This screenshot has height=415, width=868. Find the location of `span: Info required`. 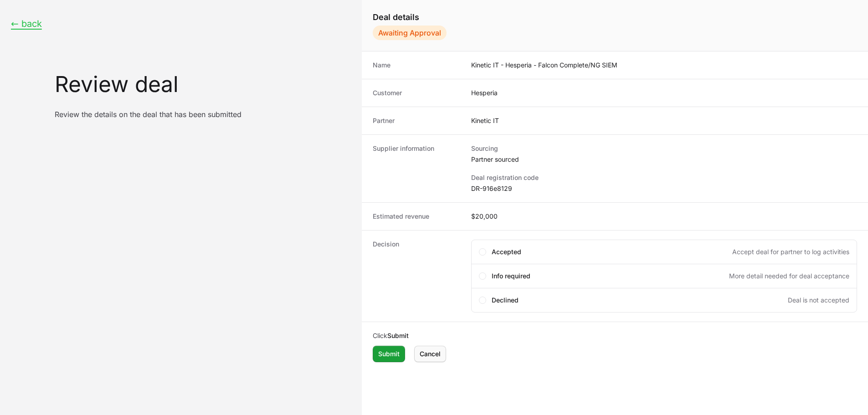

span: Info required is located at coordinates (511, 276).